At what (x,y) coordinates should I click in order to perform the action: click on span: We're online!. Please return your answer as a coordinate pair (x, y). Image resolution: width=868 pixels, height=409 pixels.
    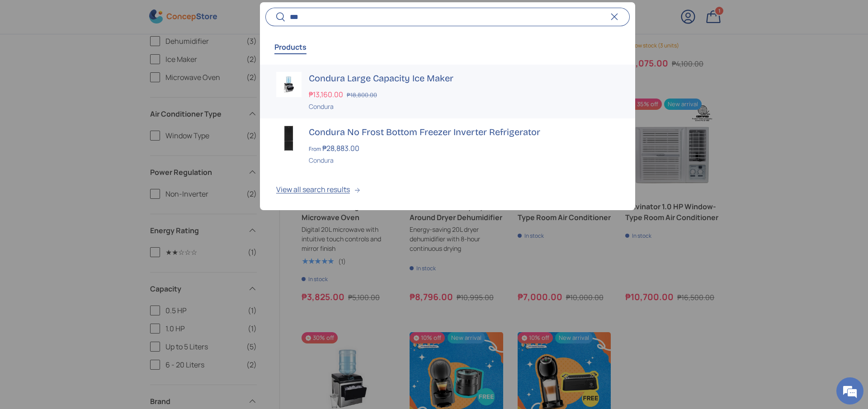
    Looking at the image, I should click on (89, 159).